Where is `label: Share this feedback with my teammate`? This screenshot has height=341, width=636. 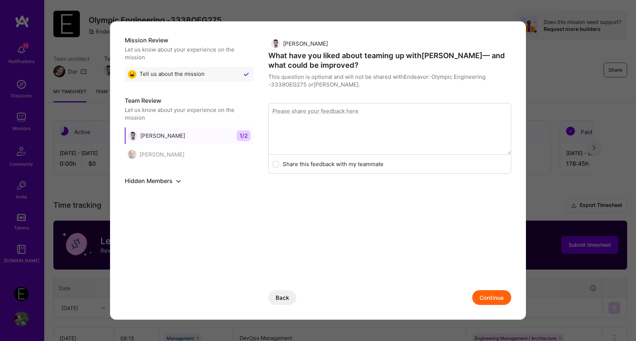
label: Share this feedback with my teammate is located at coordinates (333, 164).